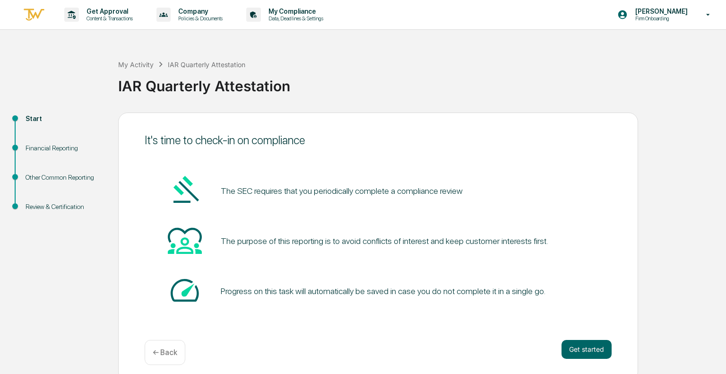 The height and width of the screenshot is (374, 726). Describe the element at coordinates (64, 119) in the screenshot. I see `div: Start` at that location.